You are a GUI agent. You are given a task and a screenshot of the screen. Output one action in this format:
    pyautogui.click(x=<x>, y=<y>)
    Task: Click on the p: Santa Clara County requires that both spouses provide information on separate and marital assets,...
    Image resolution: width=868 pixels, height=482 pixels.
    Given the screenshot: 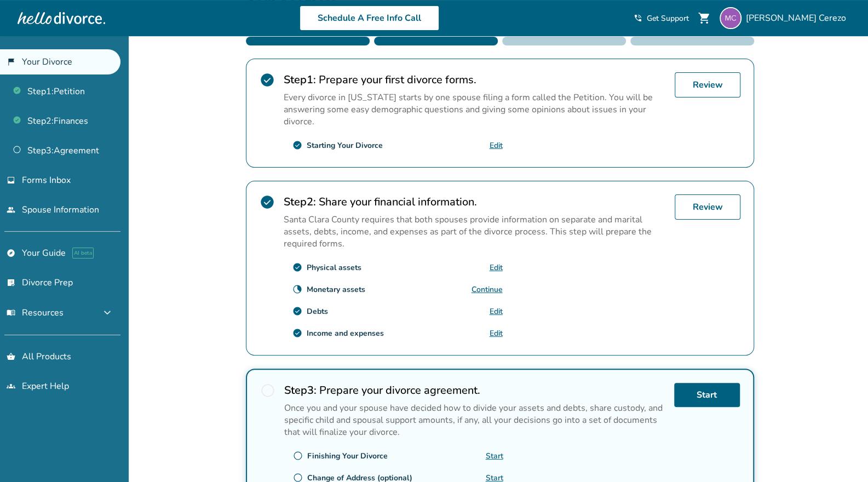 What is the action you would take?
    pyautogui.click(x=475, y=232)
    